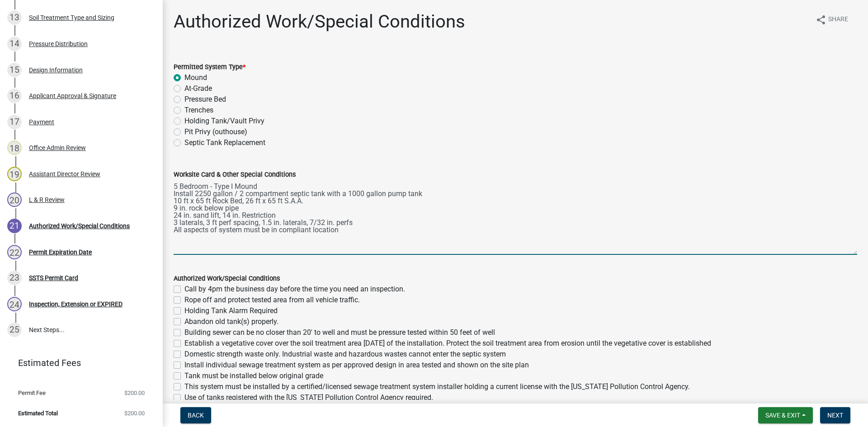  What do you see at coordinates (64, 174) in the screenshot?
I see `div: Assistant Director Review` at bounding box center [64, 174].